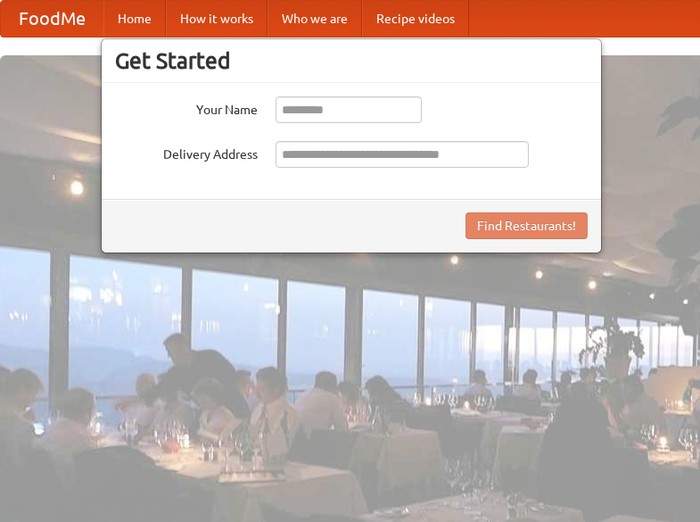  What do you see at coordinates (135, 19) in the screenshot?
I see `a: Home` at bounding box center [135, 19].